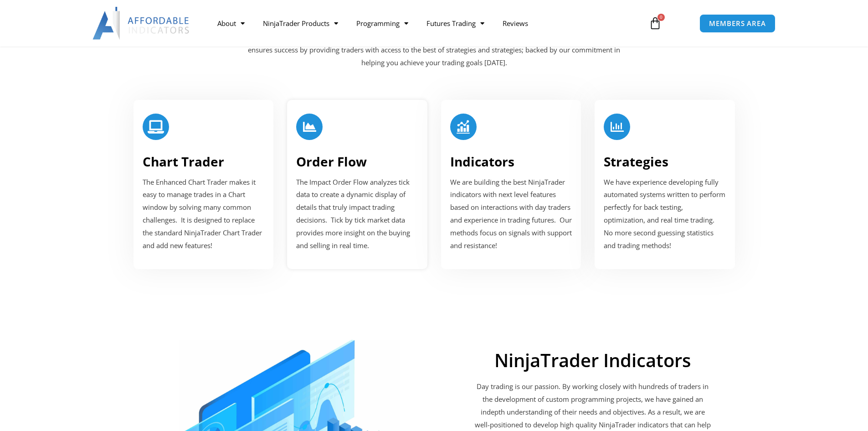 The height and width of the screenshot is (431, 868). I want to click on a: About, so click(231, 24).